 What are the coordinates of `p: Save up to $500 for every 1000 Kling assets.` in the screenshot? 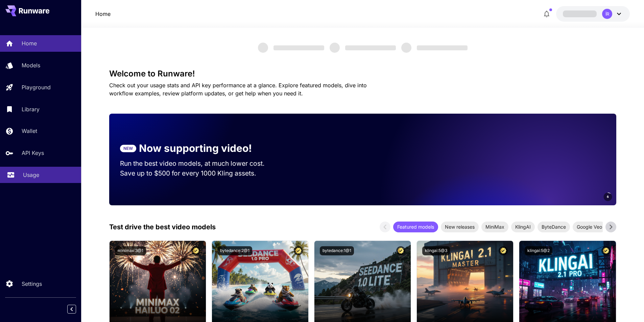 It's located at (199, 173).